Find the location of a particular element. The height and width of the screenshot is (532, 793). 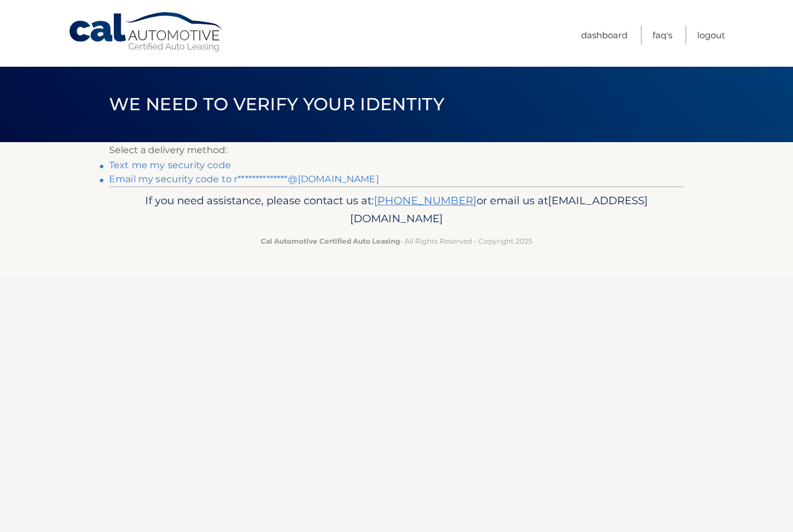

a: Logout is located at coordinates (711, 35).